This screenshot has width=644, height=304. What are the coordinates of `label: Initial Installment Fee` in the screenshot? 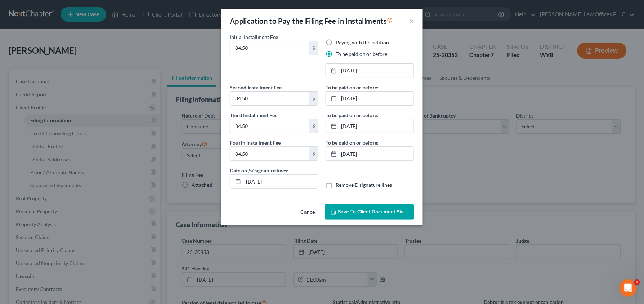 It's located at (254, 37).